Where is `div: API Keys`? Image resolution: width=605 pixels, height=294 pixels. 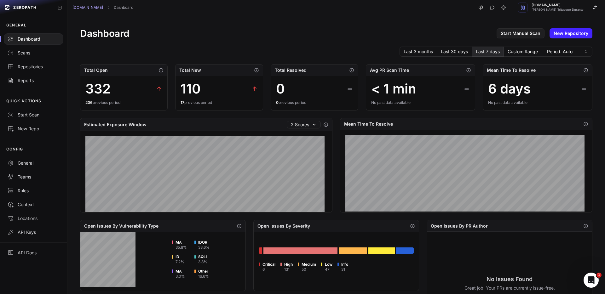 div: API Keys is located at coordinates (33, 233).